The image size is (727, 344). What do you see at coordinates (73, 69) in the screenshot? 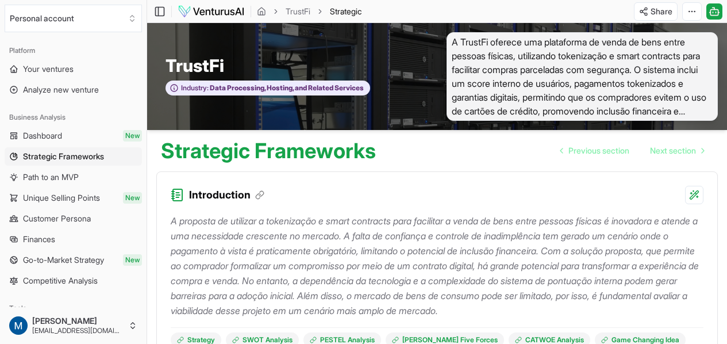
I see `a: Your ventures` at bounding box center [73, 69].